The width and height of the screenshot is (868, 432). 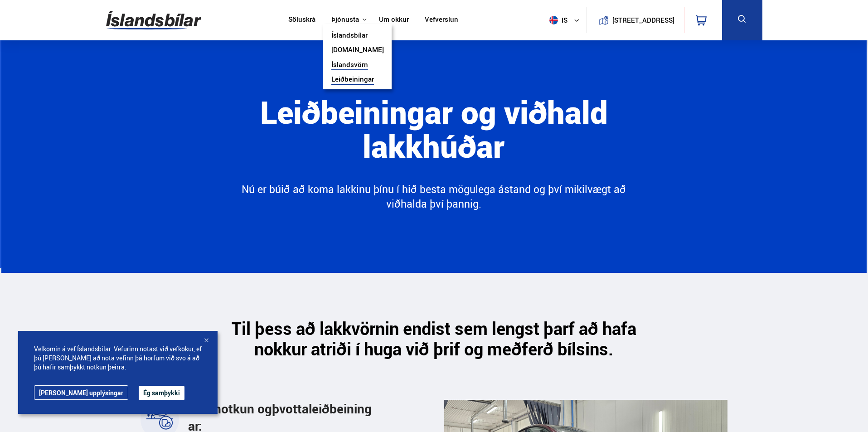 What do you see at coordinates (21, 17) in the screenshot?
I see `button: Opna LiveChat spjallviðmót` at bounding box center [21, 17].